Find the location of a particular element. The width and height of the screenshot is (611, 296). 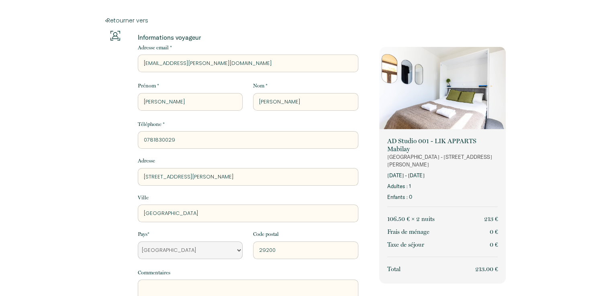

p: AD Studio 001 - LIK APPARTS Mabilay is located at coordinates (442, 145).